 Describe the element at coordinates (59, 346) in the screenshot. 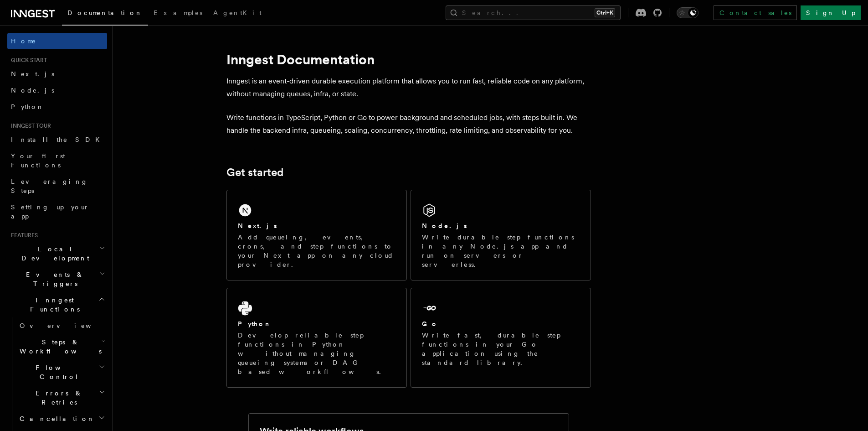

I see `span: Steps & Workflows` at that location.